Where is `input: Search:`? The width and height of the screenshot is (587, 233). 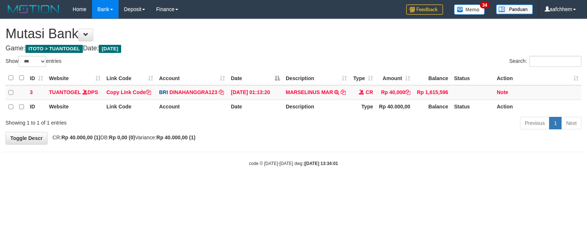 input: Search: is located at coordinates (555, 61).